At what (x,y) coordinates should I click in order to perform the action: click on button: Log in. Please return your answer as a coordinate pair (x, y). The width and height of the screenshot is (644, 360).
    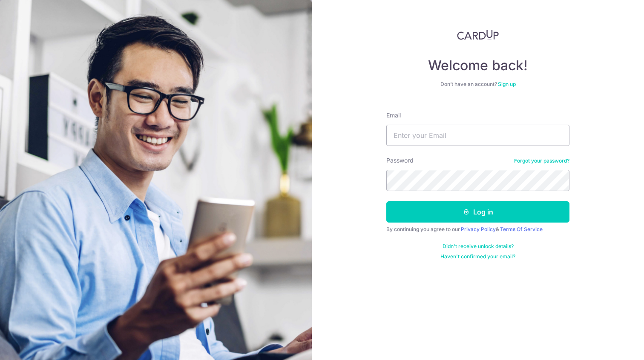
    Looking at the image, I should click on (478, 212).